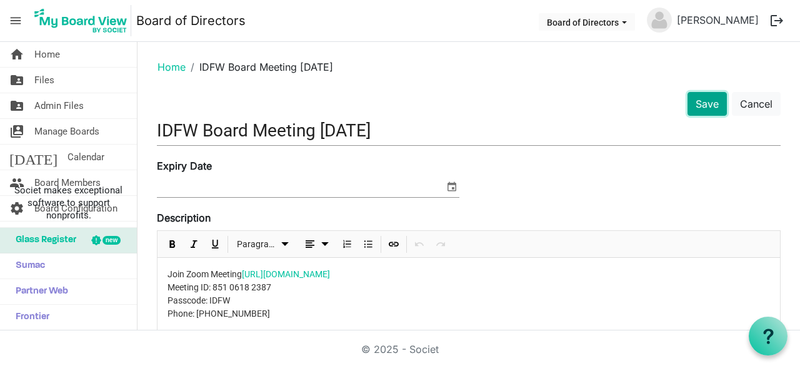  I want to click on span: people, so click(17, 183).